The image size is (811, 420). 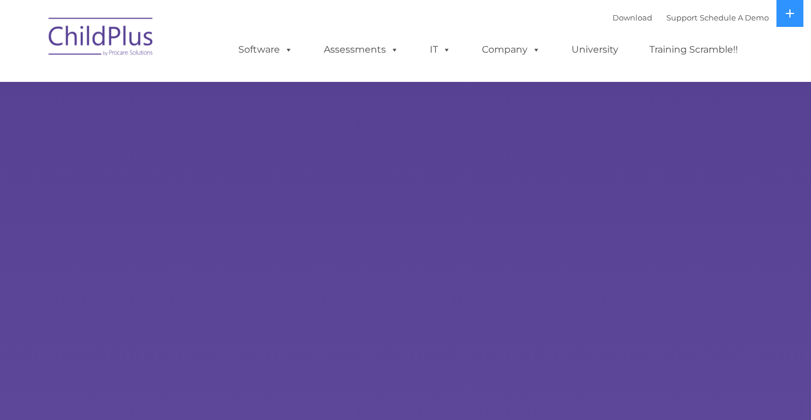 What do you see at coordinates (693, 50) in the screenshot?
I see `a: Training Scramble!!` at bounding box center [693, 50].